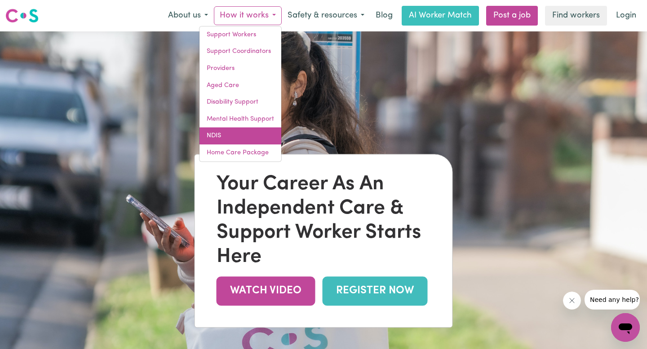  I want to click on span: Need any help?, so click(30, 10).